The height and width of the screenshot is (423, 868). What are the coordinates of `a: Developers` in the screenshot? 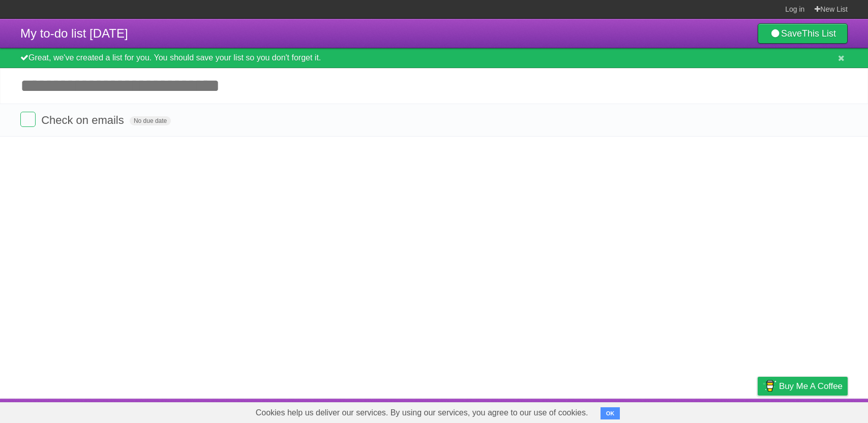 It's located at (676, 411).